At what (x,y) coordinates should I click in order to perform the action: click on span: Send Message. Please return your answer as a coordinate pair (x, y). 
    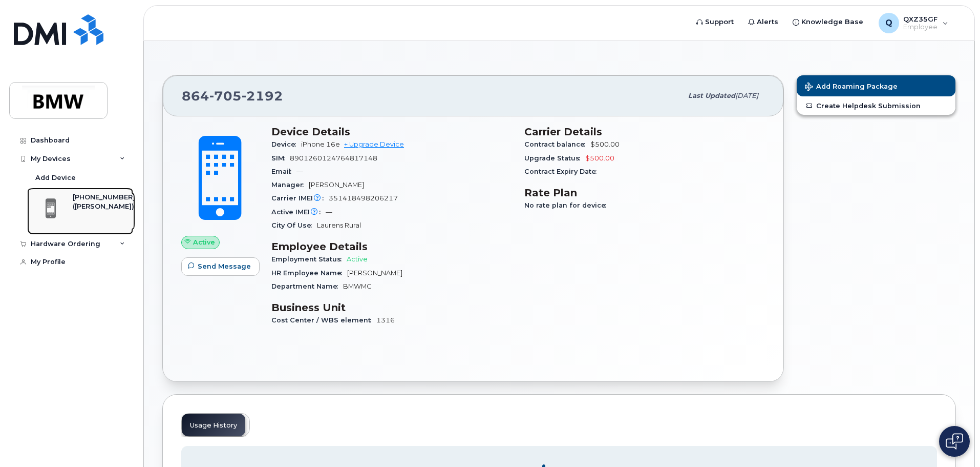
    Looking at the image, I should click on (225, 266).